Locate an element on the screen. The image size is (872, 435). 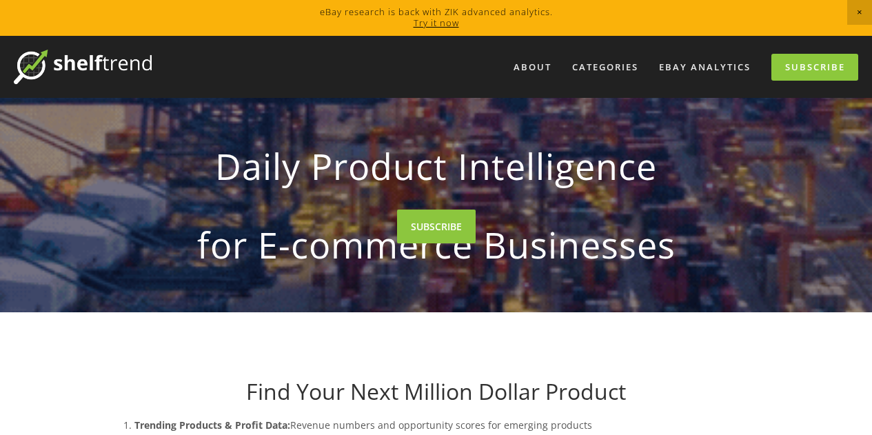
a: Try it now is located at coordinates (436, 23).